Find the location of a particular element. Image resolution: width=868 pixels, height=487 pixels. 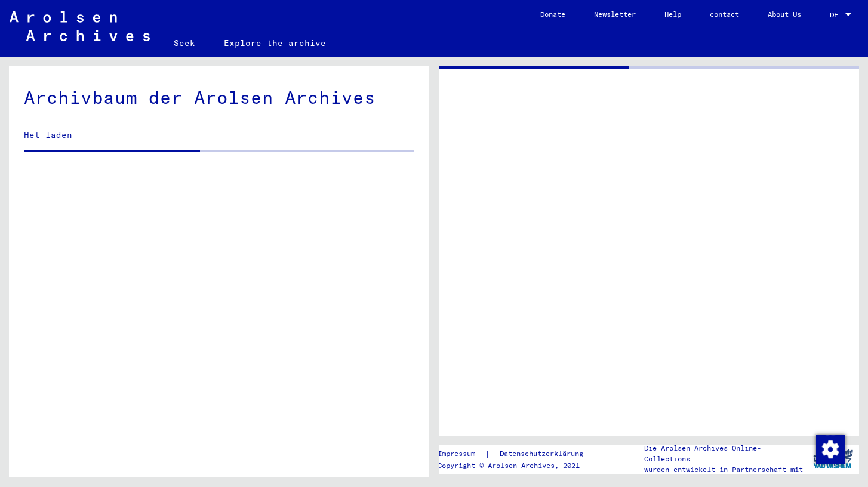

p: Copyright © Arolsen Archives, 2021 is located at coordinates (517, 465).